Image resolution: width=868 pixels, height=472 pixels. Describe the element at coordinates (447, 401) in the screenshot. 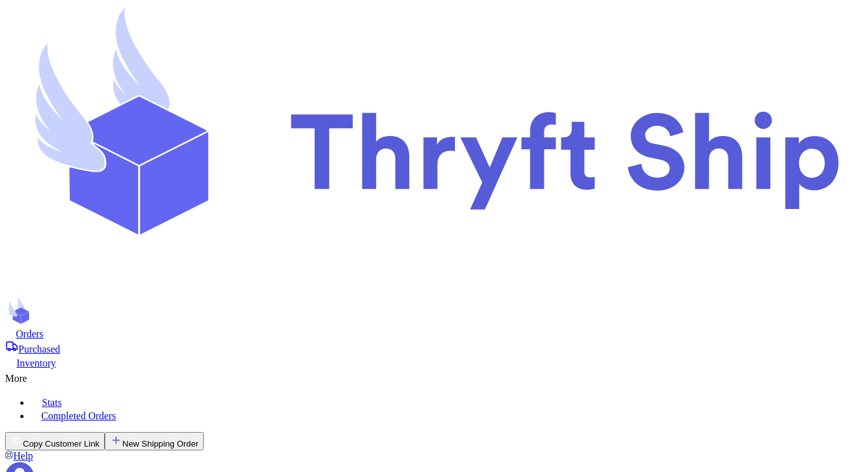

I see `a: Stats` at that location.